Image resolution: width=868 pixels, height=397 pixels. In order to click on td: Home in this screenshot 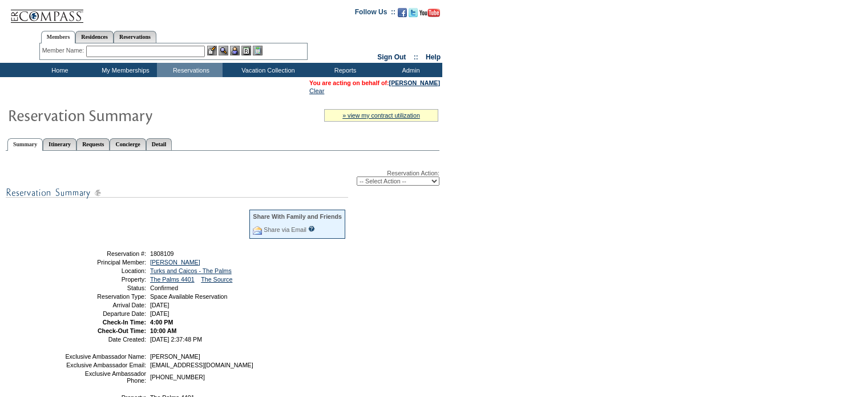, I will do `click(58, 70)`.